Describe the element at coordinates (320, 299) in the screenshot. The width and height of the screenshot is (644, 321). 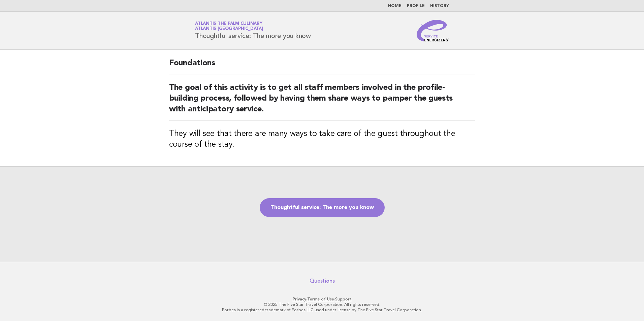
I see `a: Terms of Use` at that location.